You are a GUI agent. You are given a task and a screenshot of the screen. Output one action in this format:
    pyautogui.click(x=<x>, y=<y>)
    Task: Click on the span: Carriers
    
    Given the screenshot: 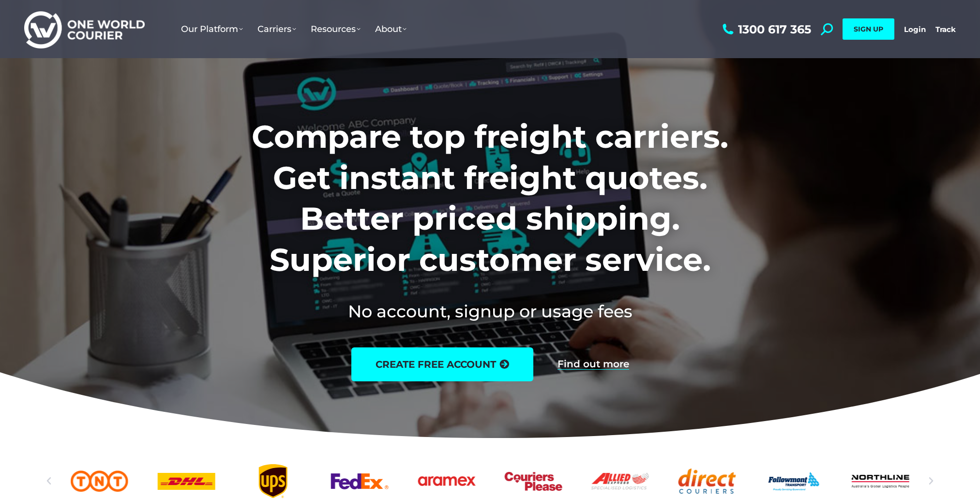 What is the action you would take?
    pyautogui.click(x=276, y=29)
    